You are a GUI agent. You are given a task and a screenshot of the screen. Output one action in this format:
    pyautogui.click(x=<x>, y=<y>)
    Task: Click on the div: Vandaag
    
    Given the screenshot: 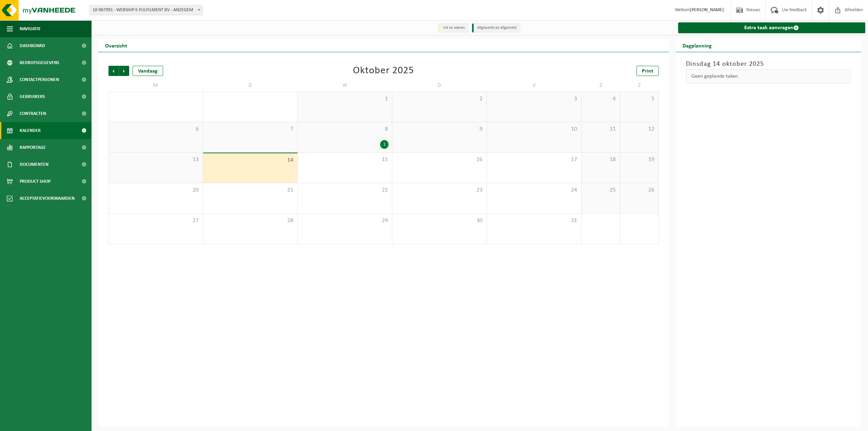 What is the action you would take?
    pyautogui.click(x=148, y=71)
    